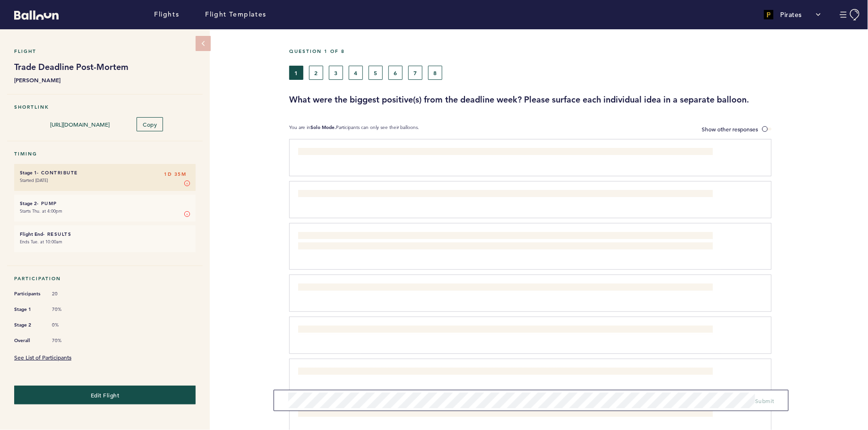  Describe the element at coordinates (28, 325) in the screenshot. I see `span: Stage 2` at that location.